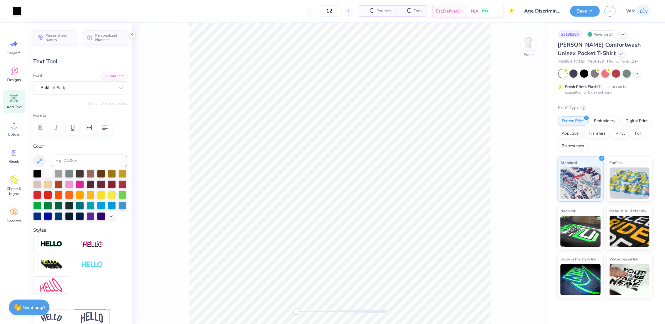 The image size is (665, 324). What do you see at coordinates (630, 183) in the screenshot?
I see `img: Puff Ink` at bounding box center [630, 183].